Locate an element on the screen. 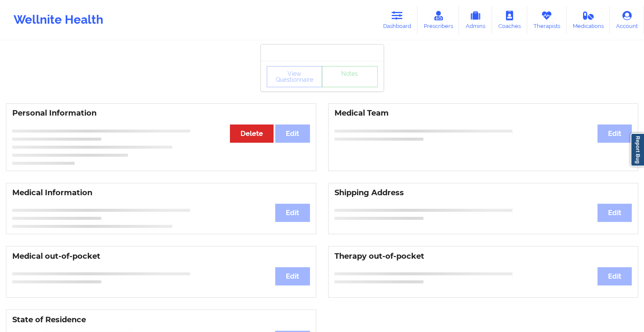 Image resolution: width=644 pixels, height=332 pixels. button: Delete is located at coordinates (251, 134).